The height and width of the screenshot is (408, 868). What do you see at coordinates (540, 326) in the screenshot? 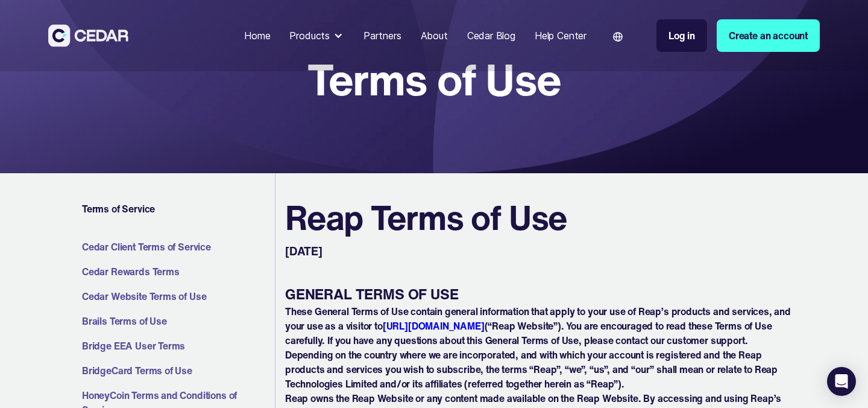
I see `p: These General Terms of Use contain general information that apply to your use of Reap’s products ...` at bounding box center [540, 326].